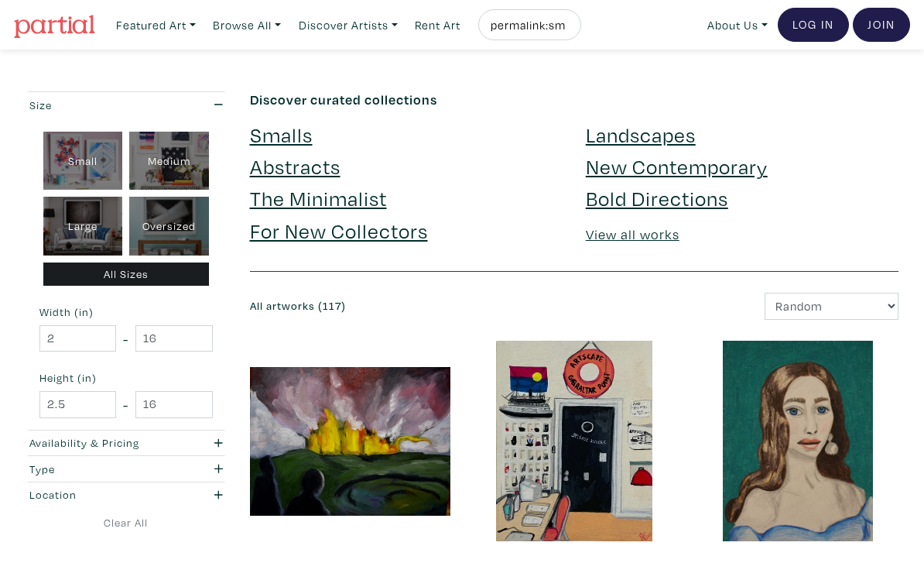  Describe the element at coordinates (126, 312) in the screenshot. I see `small: Width (in)` at that location.